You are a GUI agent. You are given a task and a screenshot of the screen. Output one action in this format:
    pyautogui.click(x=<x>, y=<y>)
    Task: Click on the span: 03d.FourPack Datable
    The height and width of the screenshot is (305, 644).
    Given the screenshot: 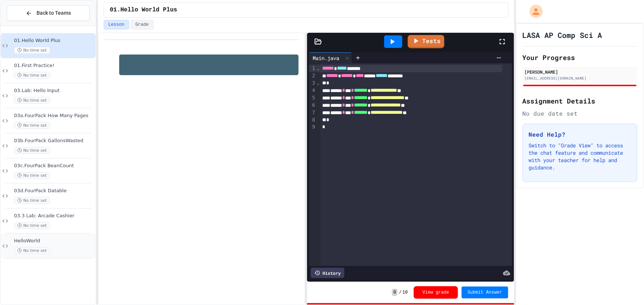 What is the action you would take?
    pyautogui.click(x=54, y=191)
    